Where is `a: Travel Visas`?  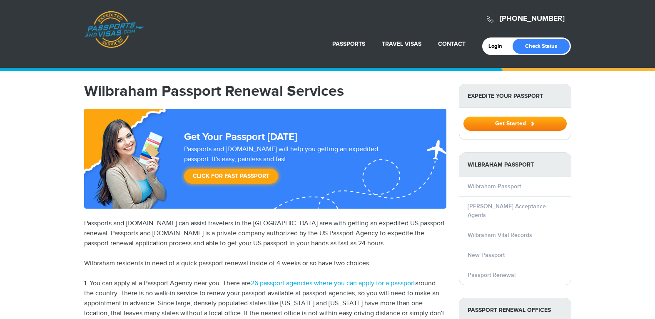
a: Travel Visas is located at coordinates (401, 44).